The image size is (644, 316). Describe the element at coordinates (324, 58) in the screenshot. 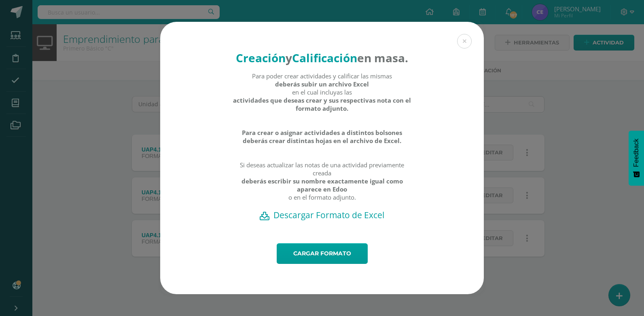

I see `strong: Calificación` at that location.